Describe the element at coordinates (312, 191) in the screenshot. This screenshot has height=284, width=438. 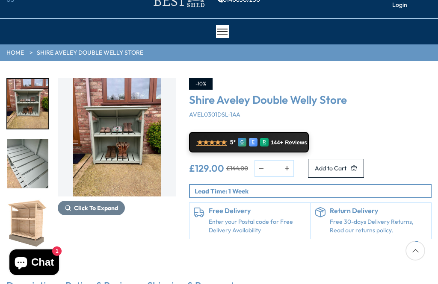
I see `p: Lead Time: 1 Week` at that location.